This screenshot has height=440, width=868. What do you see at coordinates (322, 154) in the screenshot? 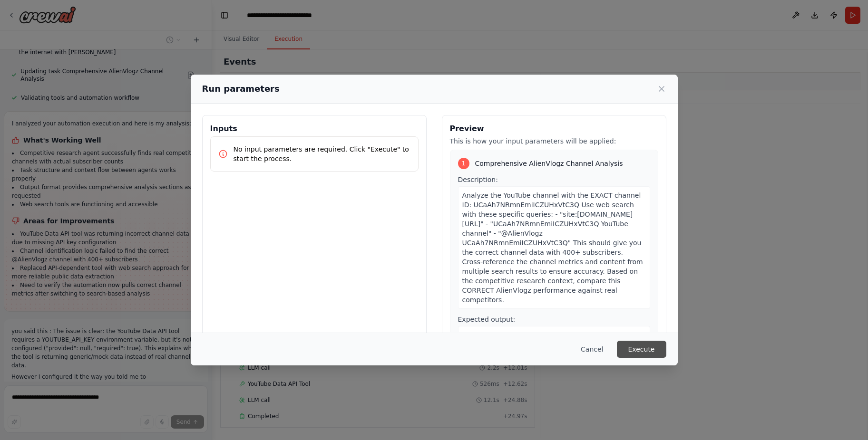
I see `p: No input parameters are required. Click "Execute" to start the process.` at bounding box center [322, 154].